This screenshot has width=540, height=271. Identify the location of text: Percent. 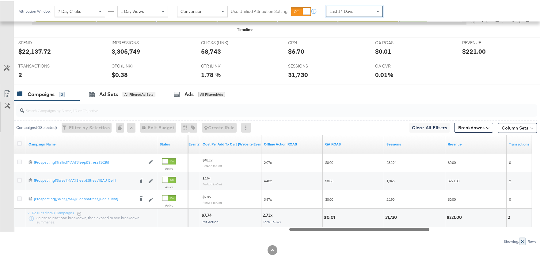
(528, 13).